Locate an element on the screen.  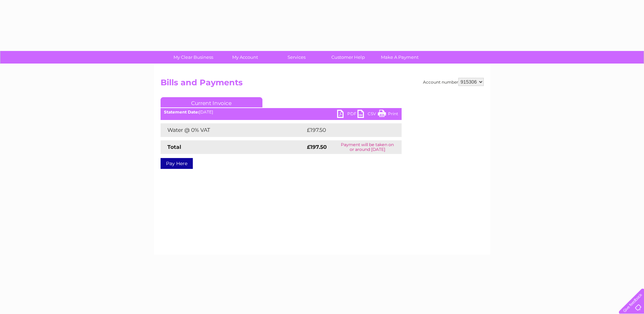
div: Account number is located at coordinates (453, 82).